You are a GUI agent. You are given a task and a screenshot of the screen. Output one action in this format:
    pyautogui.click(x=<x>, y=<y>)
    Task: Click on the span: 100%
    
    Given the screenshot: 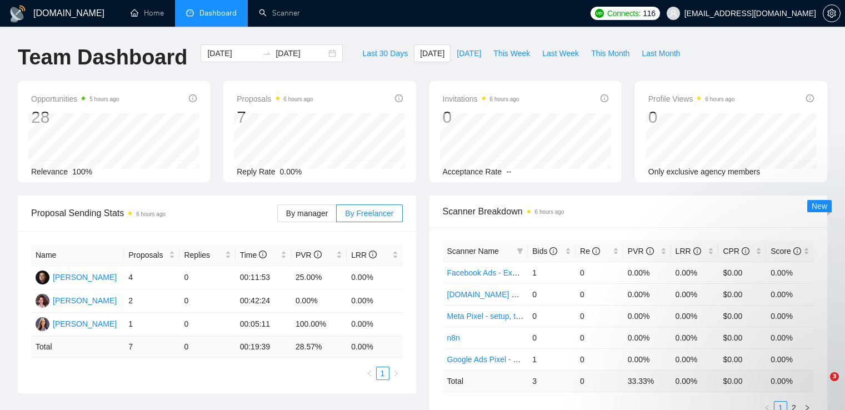 What is the action you would take?
    pyautogui.click(x=82, y=172)
    